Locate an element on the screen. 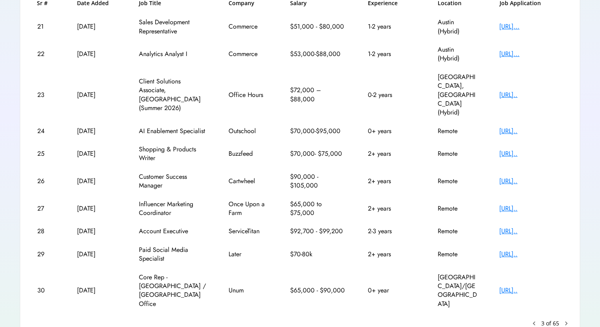 This screenshot has width=600, height=327. div: 23 is located at coordinates (46, 95).